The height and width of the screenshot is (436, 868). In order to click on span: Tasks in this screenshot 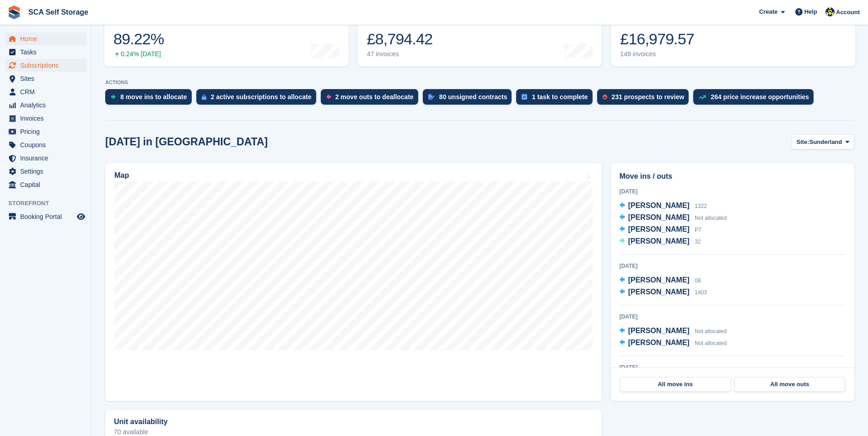, I will do `click(48, 53)`.